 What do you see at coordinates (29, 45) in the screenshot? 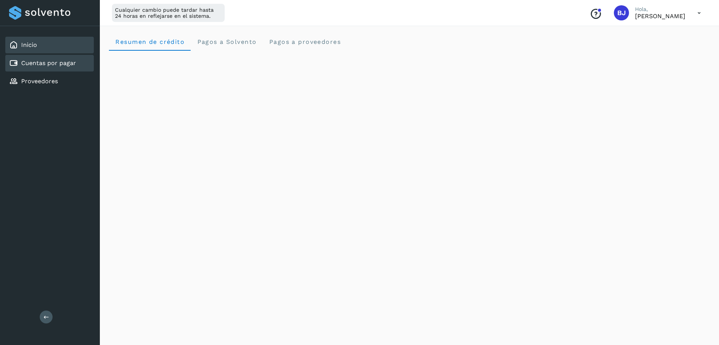
I see `a: Inicio` at bounding box center [29, 45].